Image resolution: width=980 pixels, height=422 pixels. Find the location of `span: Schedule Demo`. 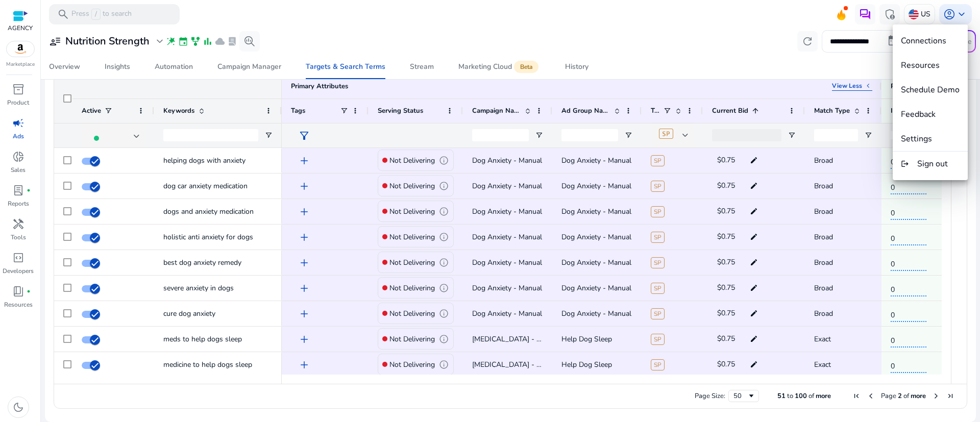

span: Schedule Demo is located at coordinates (930, 89).